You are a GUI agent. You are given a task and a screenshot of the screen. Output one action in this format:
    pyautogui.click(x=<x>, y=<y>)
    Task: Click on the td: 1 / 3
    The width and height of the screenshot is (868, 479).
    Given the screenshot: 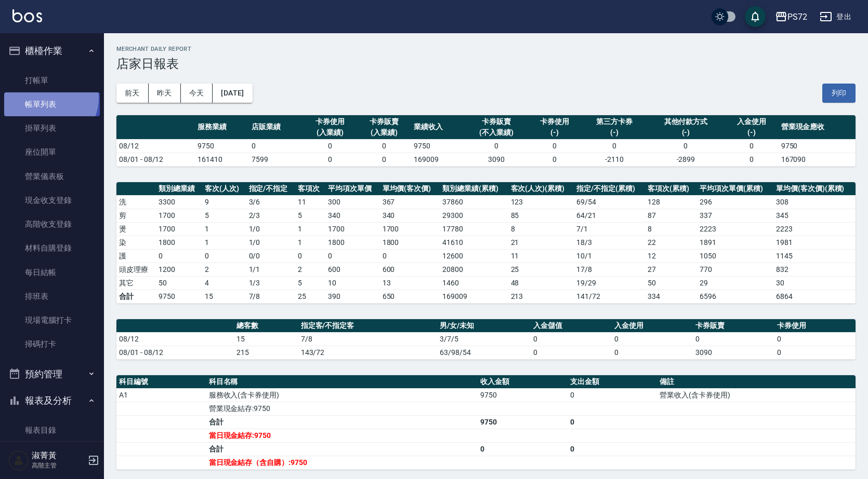 What is the action you would take?
    pyautogui.click(x=271, y=283)
    